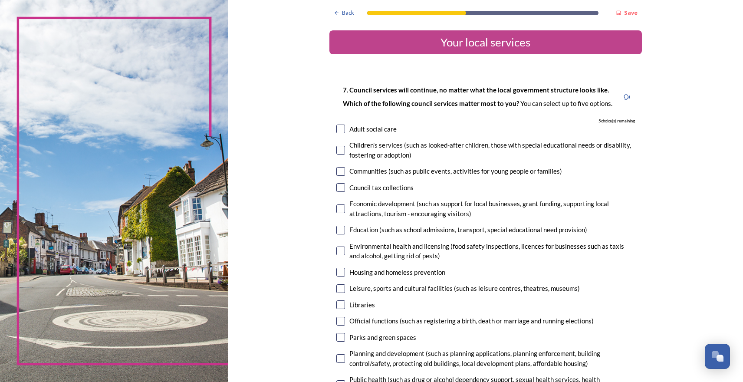  I want to click on div: Planning and development (such as planning applications, planning enforcement, building control/s..., so click(492, 358).